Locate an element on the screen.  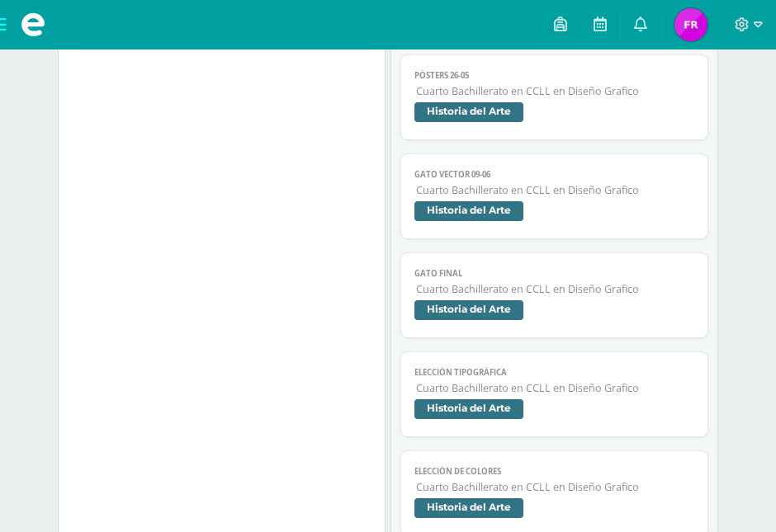
a: Elección tipográficaCuarto Bachillerato en CCLL en Diseño GraficoHistoria del Arte is located at coordinates (554, 394).